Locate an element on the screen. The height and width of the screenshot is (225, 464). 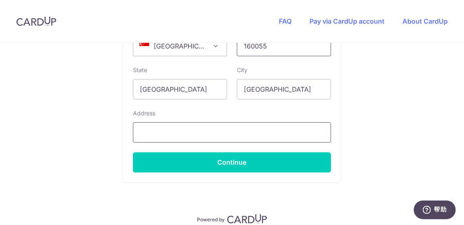
span: 帮助 is located at coordinates (27, 9).